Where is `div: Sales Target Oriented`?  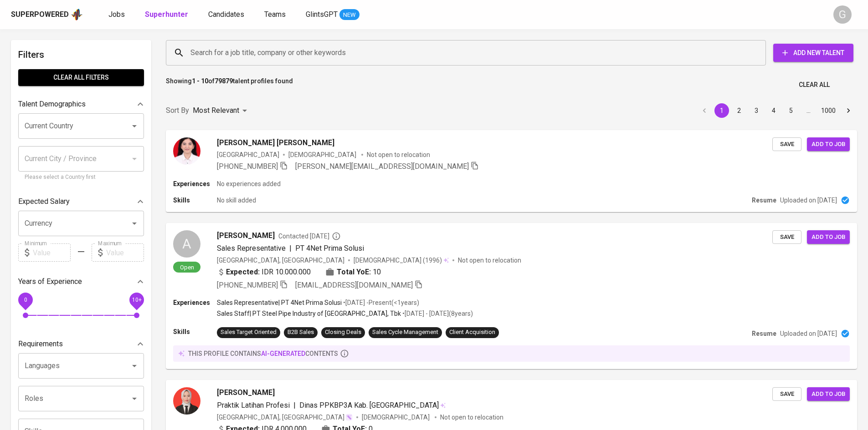
div: Sales Target Oriented is located at coordinates (249, 332).